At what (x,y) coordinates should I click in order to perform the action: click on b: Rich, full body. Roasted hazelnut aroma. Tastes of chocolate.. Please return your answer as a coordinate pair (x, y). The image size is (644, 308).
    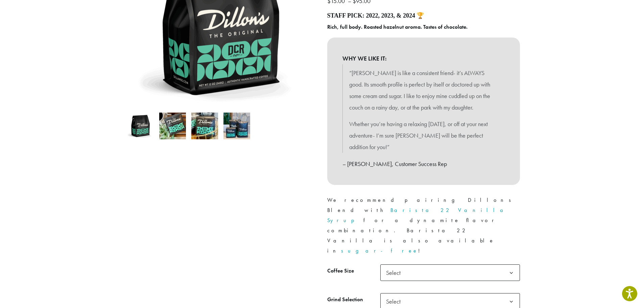
    Looking at the image, I should click on (397, 27).